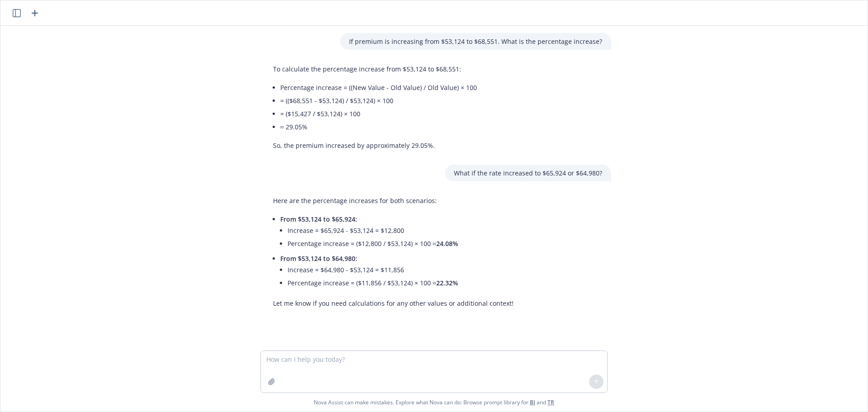 The height and width of the screenshot is (412, 868). I want to click on li: = (($68,551 - $53,124) / $53,124) × 100, so click(378, 101).